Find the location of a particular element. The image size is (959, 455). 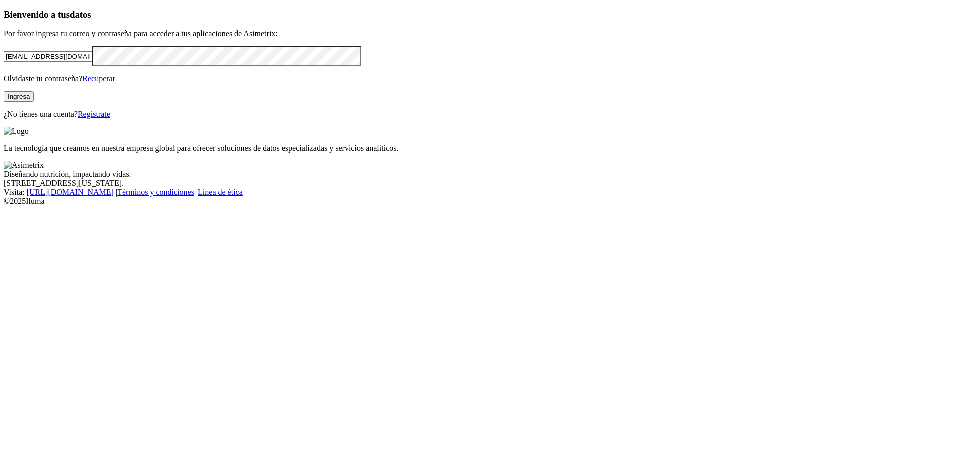

input: Tu correo is located at coordinates (48, 56).